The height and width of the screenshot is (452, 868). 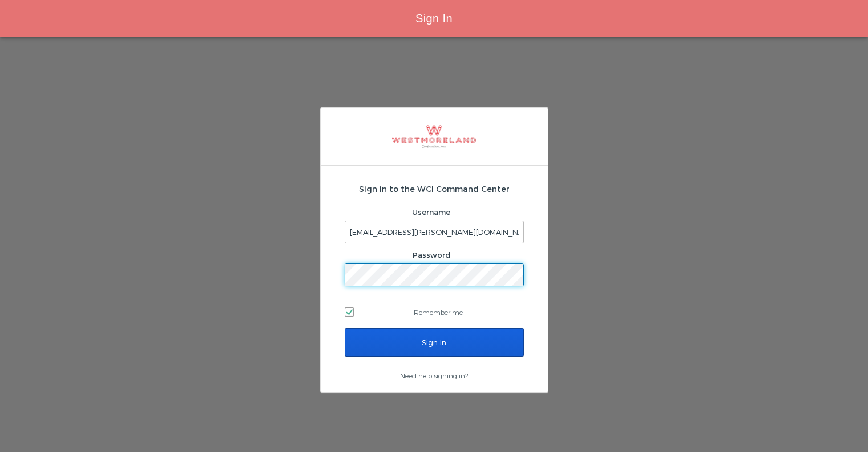 I want to click on a: Need help signing in?, so click(x=434, y=376).